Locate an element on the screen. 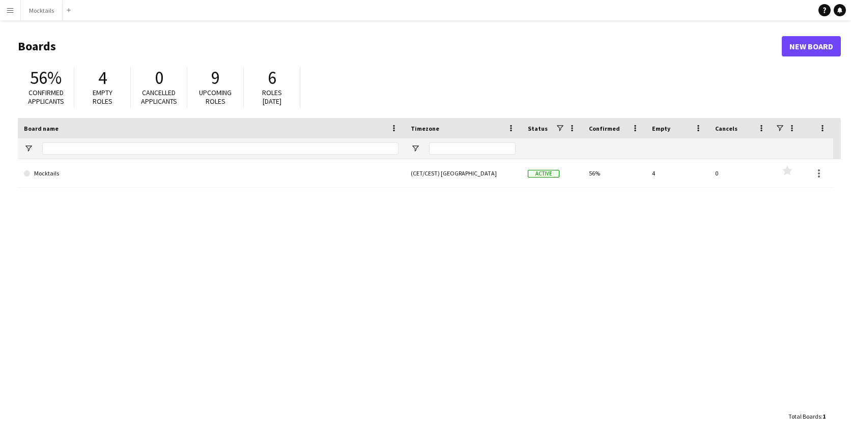  a: Mocktails is located at coordinates (211, 174).